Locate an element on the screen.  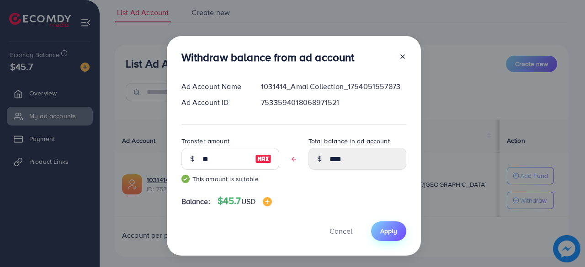
span: Apply is located at coordinates (388, 231).